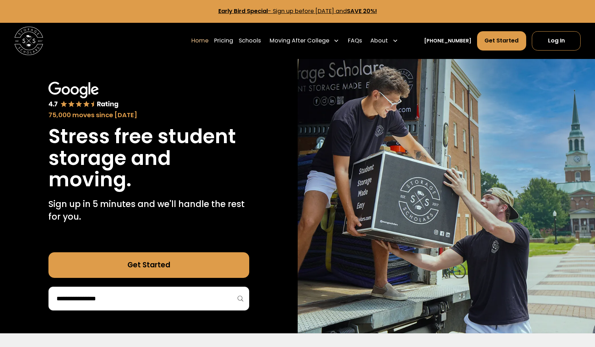 This screenshot has width=595, height=347. What do you see at coordinates (250, 41) in the screenshot?
I see `a: Schools` at bounding box center [250, 41].